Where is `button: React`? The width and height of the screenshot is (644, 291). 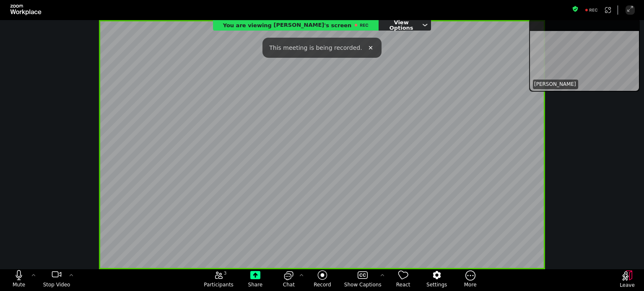 button: React is located at coordinates (403, 280).